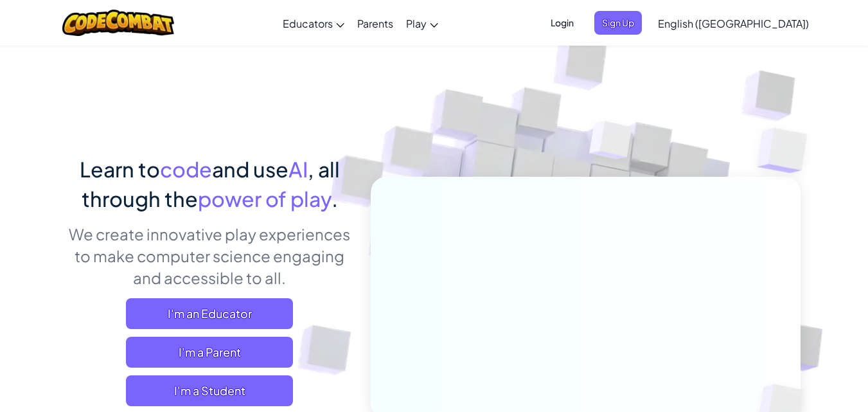  I want to click on span: Play, so click(416, 23).